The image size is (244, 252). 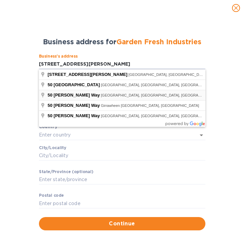 I want to click on b: Country, so click(x=48, y=126).